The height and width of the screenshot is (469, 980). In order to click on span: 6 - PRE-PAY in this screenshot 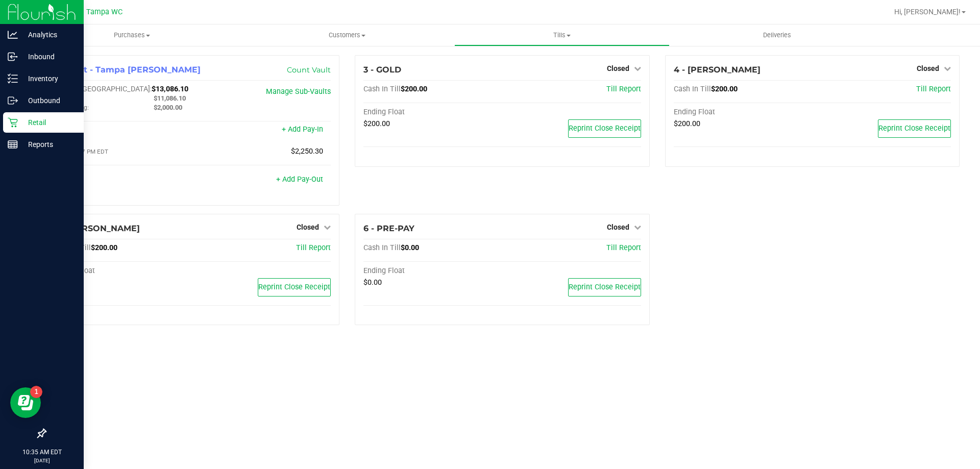, I will do `click(389, 228)`.